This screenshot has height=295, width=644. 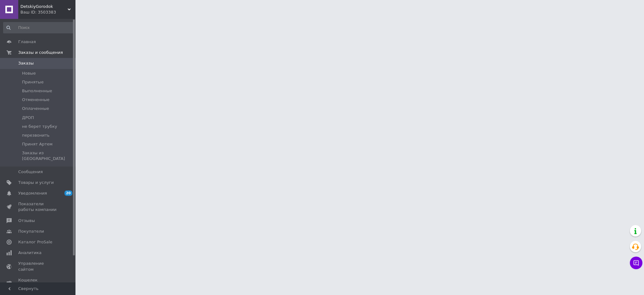 I want to click on span: Заказы и сообщения, so click(x=41, y=52).